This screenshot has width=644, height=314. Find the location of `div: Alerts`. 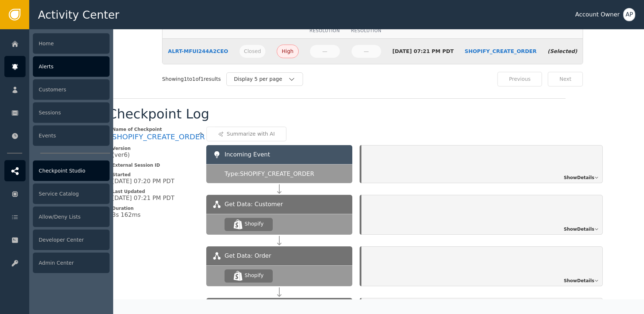

div: Alerts is located at coordinates (71, 67).